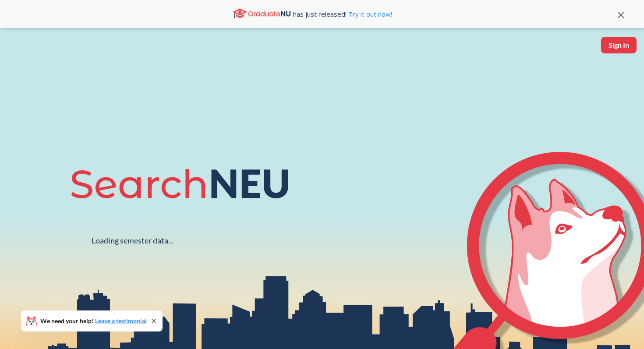 This screenshot has height=349, width=644. What do you see at coordinates (93, 321) in the screenshot?
I see `span: We need your help!` at bounding box center [93, 321].